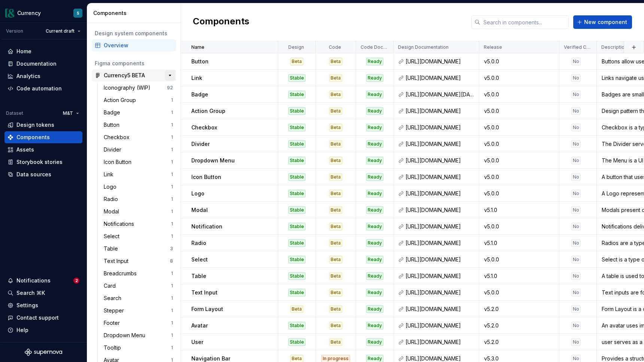 The image size is (644, 362). I want to click on p: Release, so click(493, 47).